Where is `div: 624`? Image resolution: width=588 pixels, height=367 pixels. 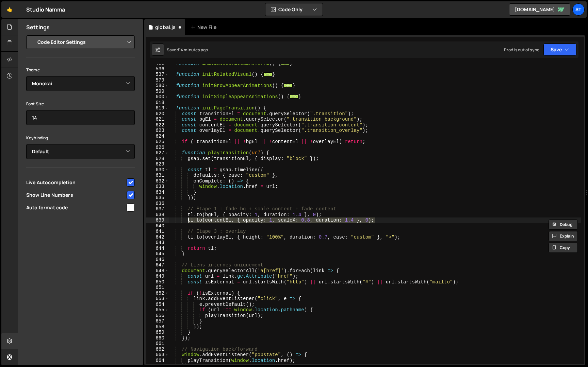 div: 624 is located at coordinates (157, 136).